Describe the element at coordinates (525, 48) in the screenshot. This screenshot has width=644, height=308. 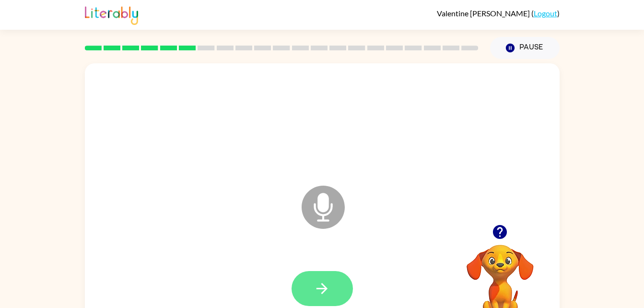
I see `button: Pause` at that location.